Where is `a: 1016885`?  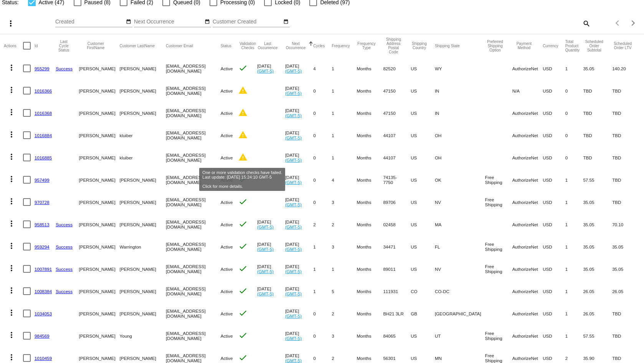 a: 1016885 is located at coordinates (43, 157).